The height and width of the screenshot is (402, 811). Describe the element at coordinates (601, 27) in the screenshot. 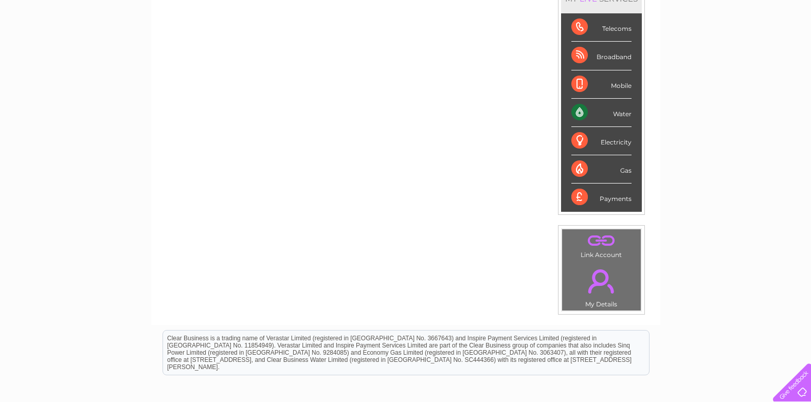

I see `div: Telecoms` at that location.